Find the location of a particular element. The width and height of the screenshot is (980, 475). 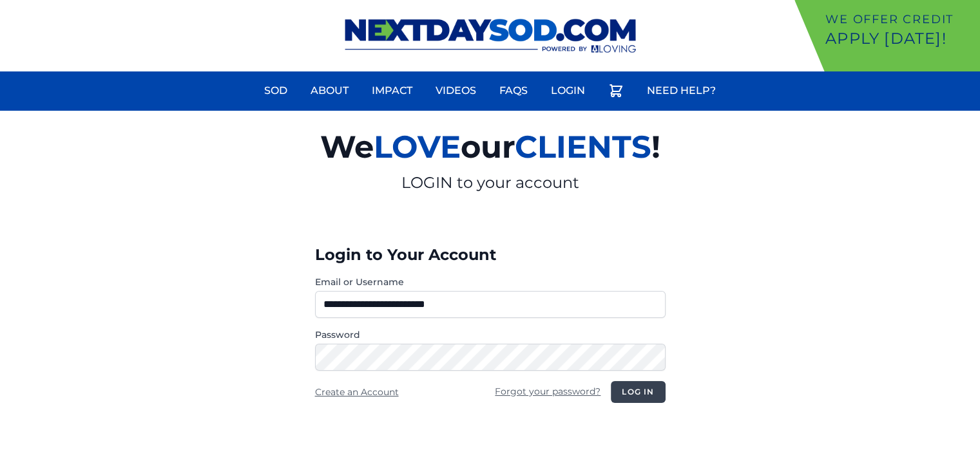

h3: Login to Your Account is located at coordinates (490, 255).